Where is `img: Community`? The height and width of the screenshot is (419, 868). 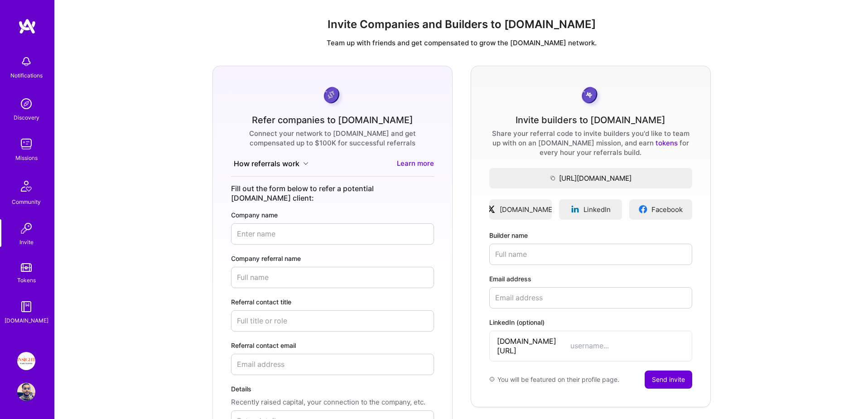
img: Community is located at coordinates (26, 186).